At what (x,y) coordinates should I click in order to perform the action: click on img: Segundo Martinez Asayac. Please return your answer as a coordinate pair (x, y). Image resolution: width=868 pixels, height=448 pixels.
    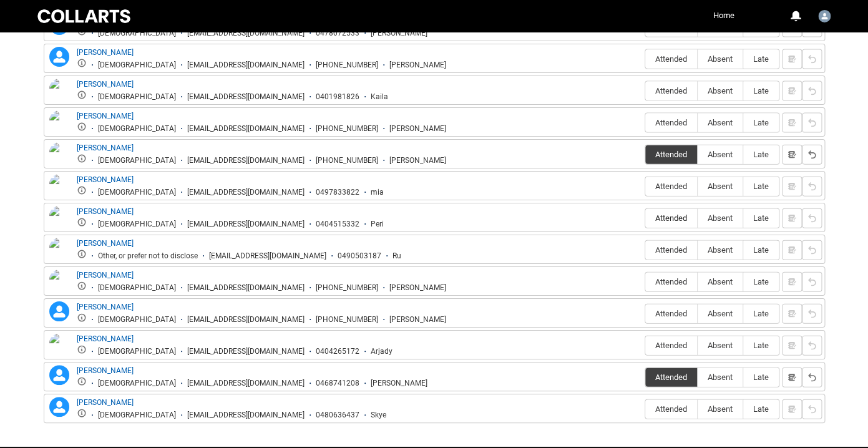
    Looking at the image, I should click on (60, 351).